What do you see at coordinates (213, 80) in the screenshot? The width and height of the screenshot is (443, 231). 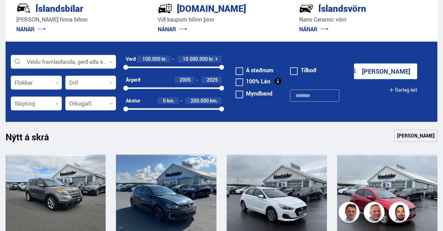 I see `span: 2025` at bounding box center [213, 80].